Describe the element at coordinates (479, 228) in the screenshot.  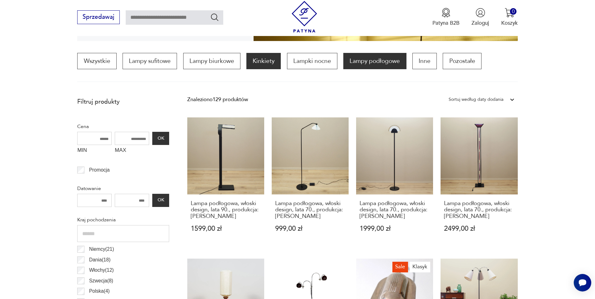
I see `p: 2499,00 zł` at that location.